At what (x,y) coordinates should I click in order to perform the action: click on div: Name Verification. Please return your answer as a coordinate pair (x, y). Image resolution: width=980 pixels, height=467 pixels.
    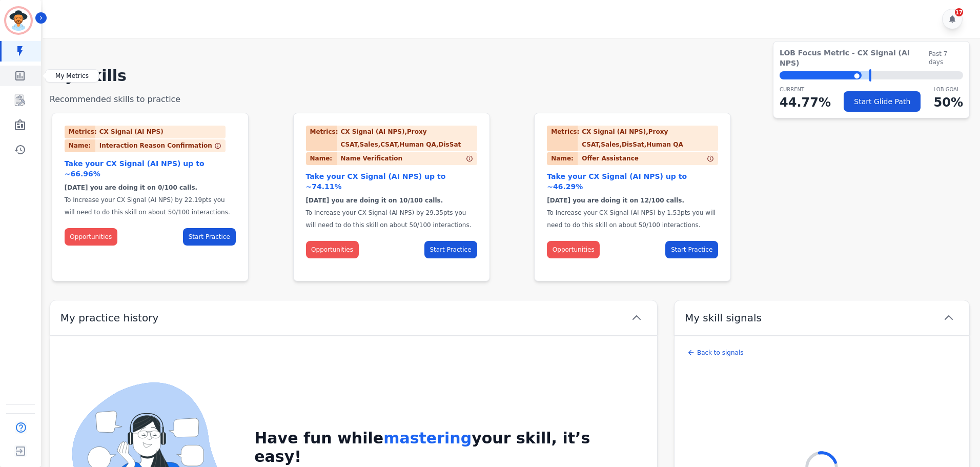
    Looking at the image, I should click on (354, 159).